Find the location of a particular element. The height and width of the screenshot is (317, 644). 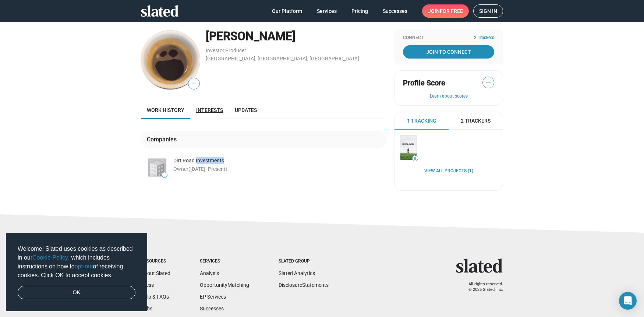

span: Successes is located at coordinates (395, 11).